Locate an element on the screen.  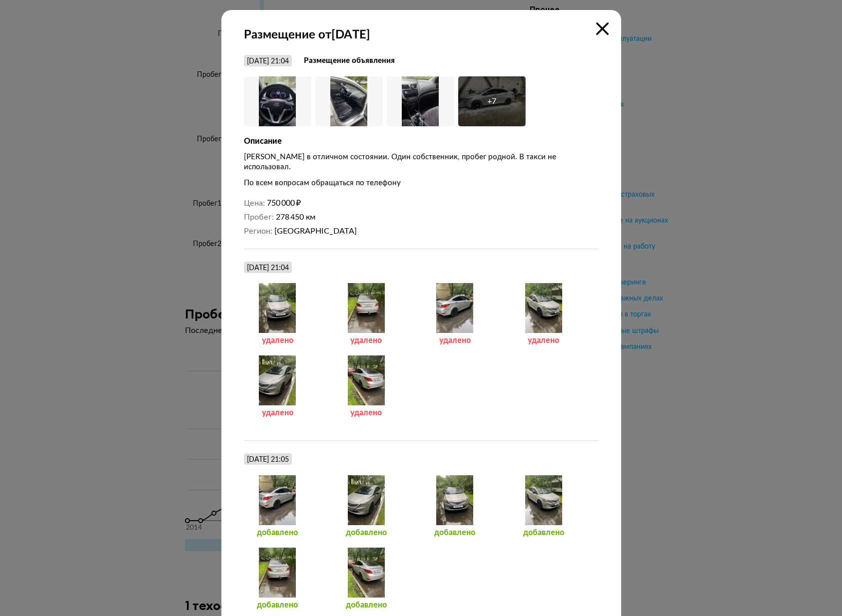
dt: Цена is located at coordinates (254, 203).